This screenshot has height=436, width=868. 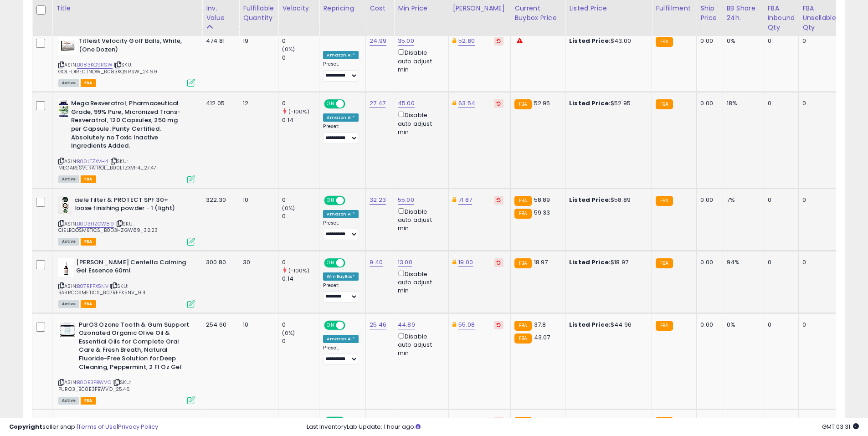 I want to click on a: Privacy Policy, so click(x=138, y=427).